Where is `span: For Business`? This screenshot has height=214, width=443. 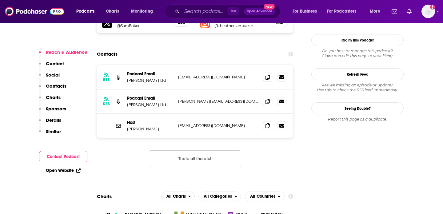
span: For Business is located at coordinates (305, 11).